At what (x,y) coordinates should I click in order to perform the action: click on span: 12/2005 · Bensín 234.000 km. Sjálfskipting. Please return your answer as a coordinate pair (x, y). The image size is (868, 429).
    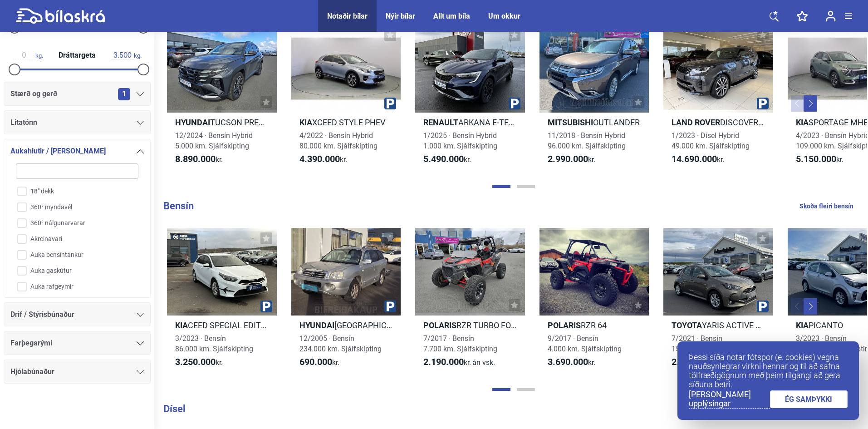
    Looking at the image, I should click on (340, 344).